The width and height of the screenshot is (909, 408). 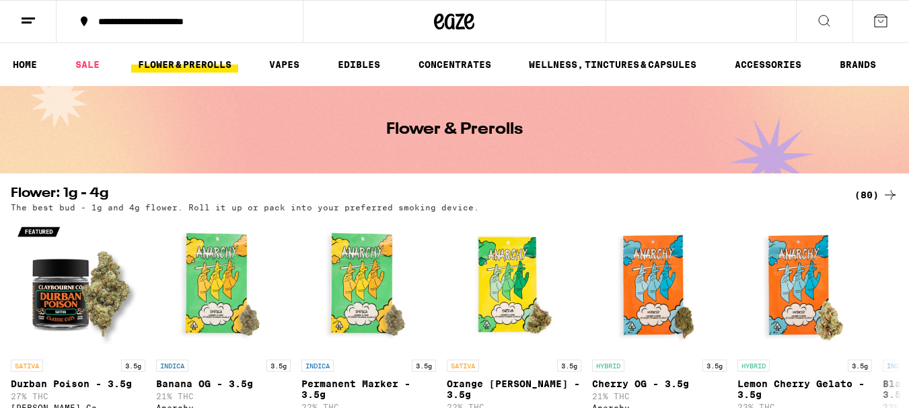 What do you see at coordinates (369, 389) in the screenshot?
I see `p: Permanent Marker - 3.5g` at bounding box center [369, 389].